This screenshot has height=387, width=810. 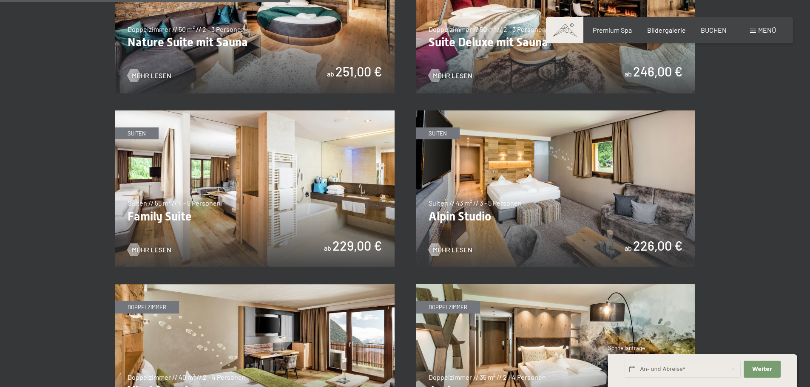 I want to click on a: BUCHEN, so click(x=714, y=30).